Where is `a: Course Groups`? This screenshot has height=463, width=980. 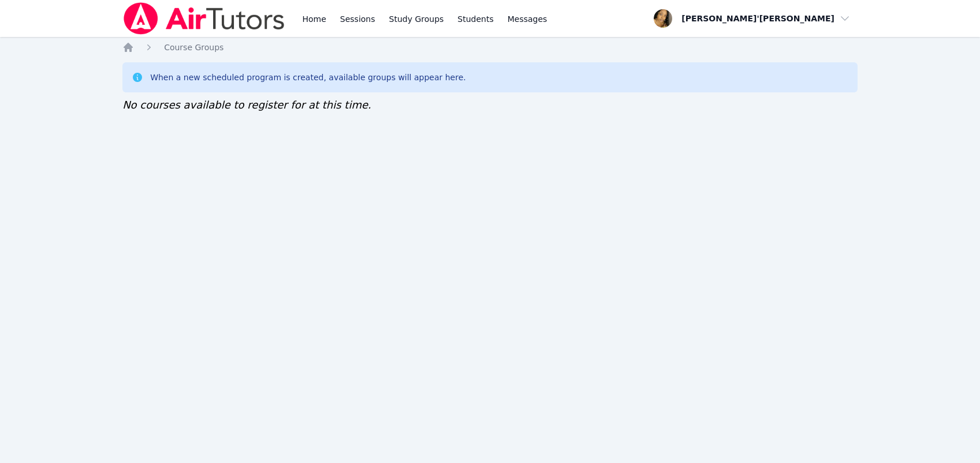
a: Course Groups is located at coordinates (194, 48).